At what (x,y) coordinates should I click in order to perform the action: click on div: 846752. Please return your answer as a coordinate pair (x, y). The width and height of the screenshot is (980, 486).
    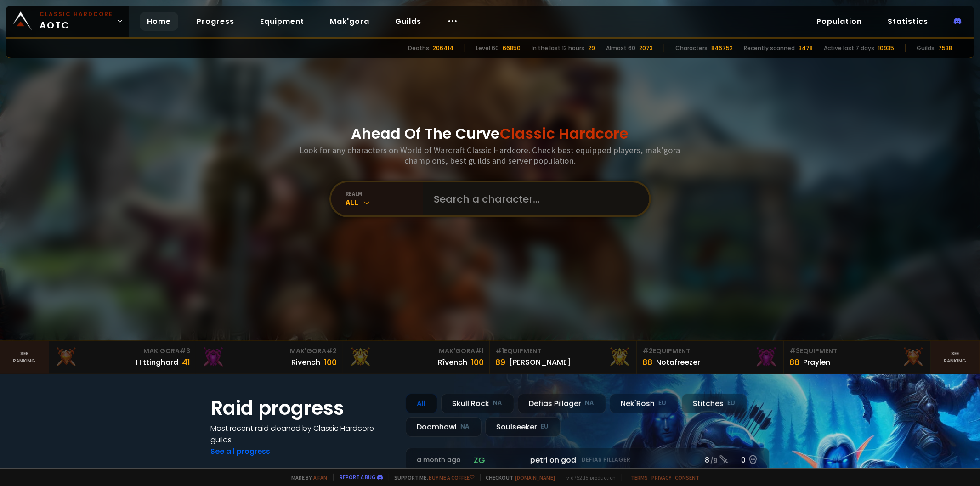
    Looking at the image, I should click on (722, 48).